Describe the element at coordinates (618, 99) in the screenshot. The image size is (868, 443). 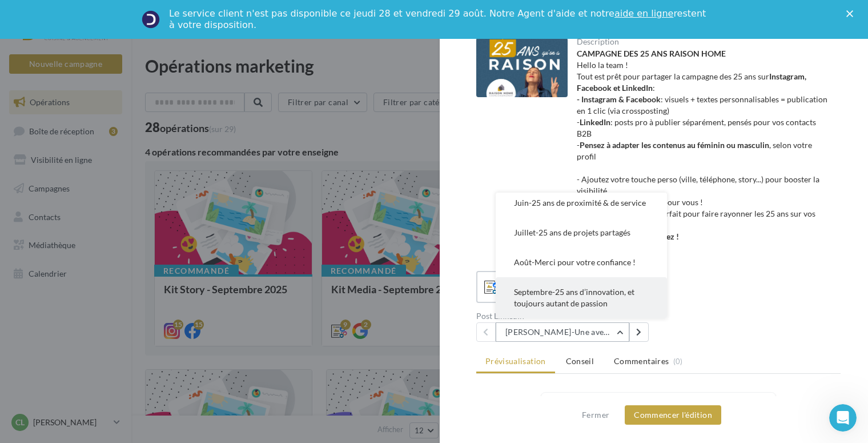
I see `strong: - Instagram & Facebook` at that location.